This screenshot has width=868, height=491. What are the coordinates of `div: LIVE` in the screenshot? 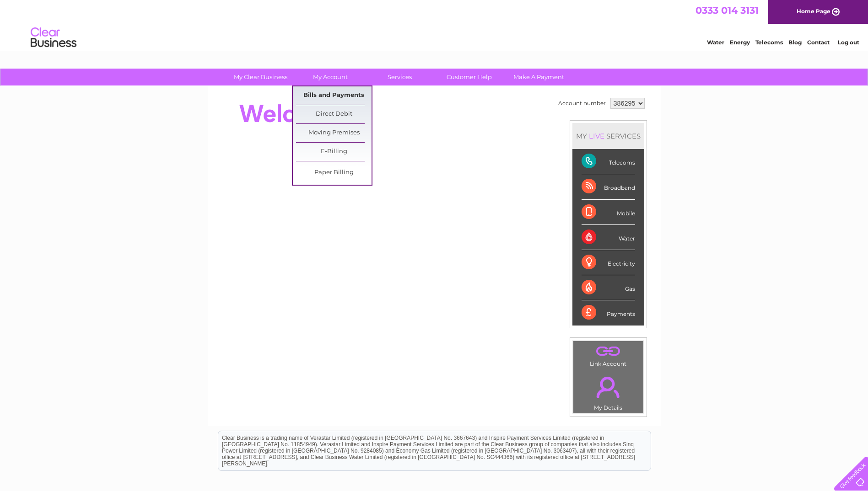 It's located at (597, 136).